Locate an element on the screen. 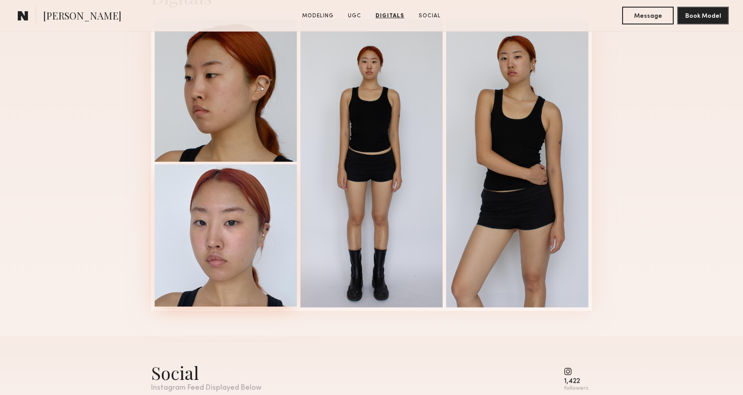 This screenshot has width=743, height=395. div: 1,422 is located at coordinates (576, 381).